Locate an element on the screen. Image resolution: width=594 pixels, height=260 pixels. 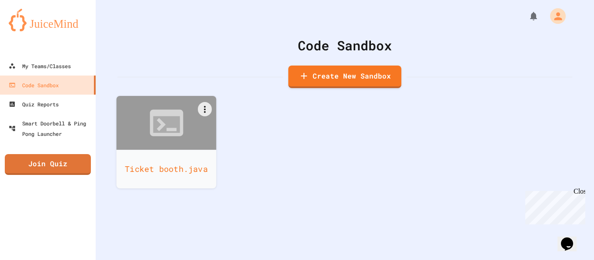
div: My Notifications is located at coordinates (527, 16).